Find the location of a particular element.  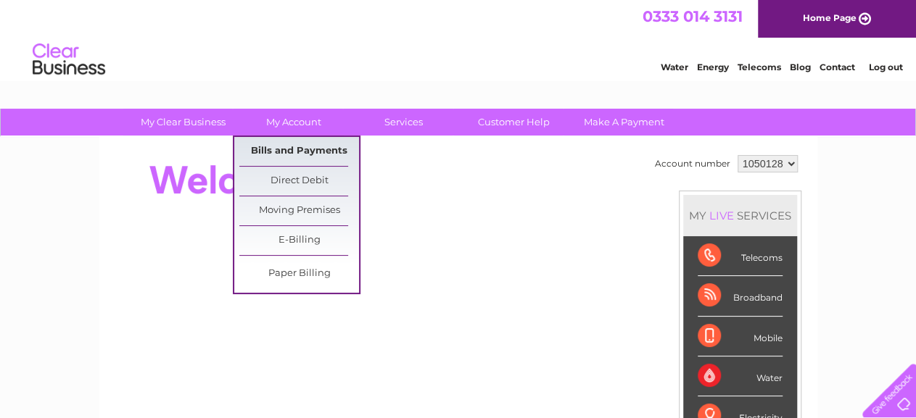

a: Energy is located at coordinates (713, 67).